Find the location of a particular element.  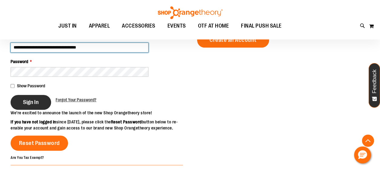

span: Reset Password is located at coordinates (39, 143).